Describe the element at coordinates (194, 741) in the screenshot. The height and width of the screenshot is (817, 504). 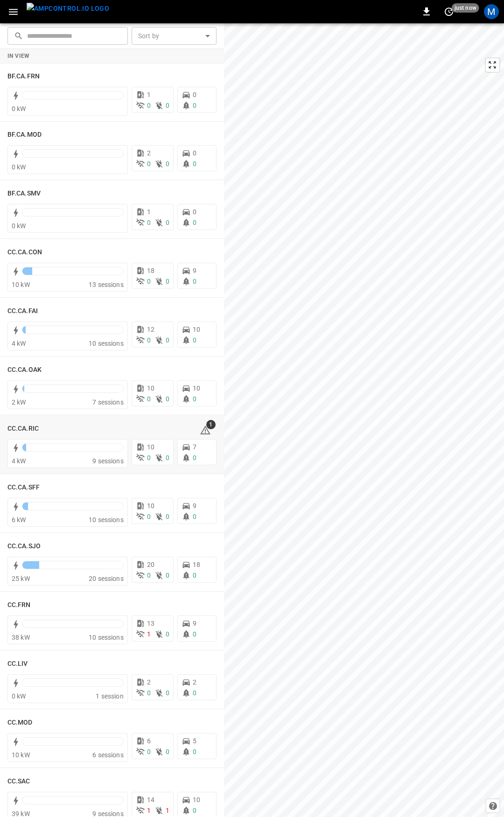
I see `span: 5` at that location.